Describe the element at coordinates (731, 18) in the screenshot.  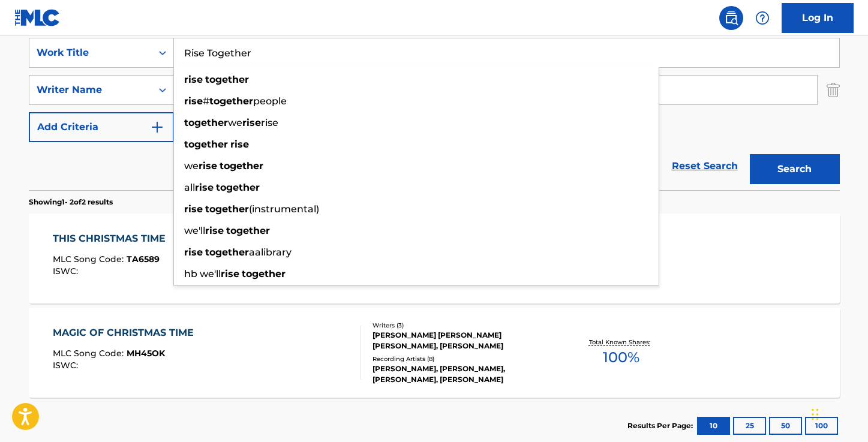
I see `a: Public Search` at that location.